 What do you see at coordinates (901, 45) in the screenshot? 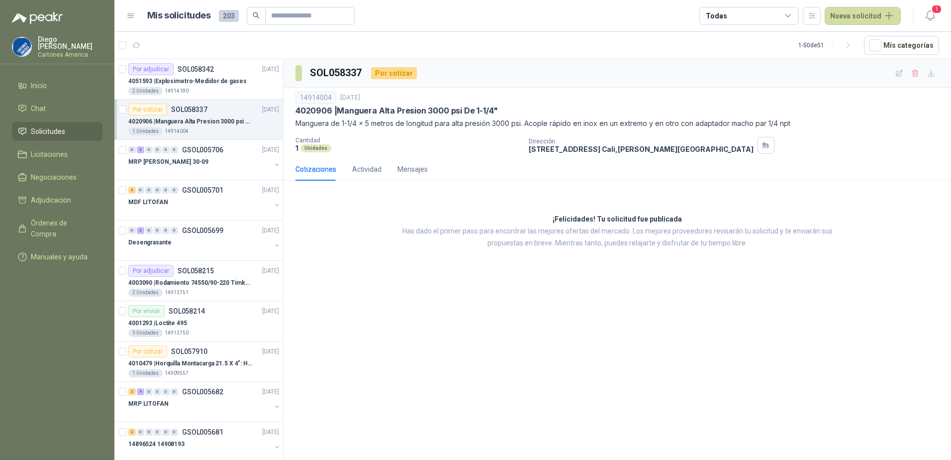
I see `button: Mís categorías` at bounding box center [901, 45].